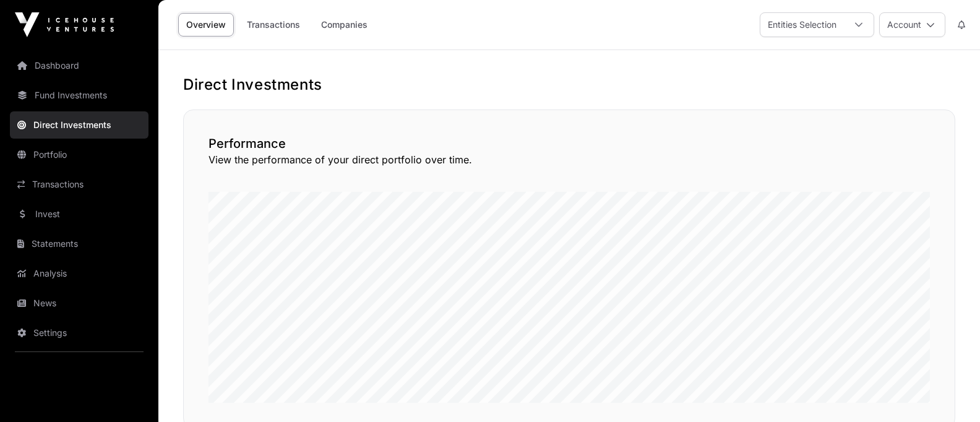  I want to click on a: Companies, so click(344, 25).